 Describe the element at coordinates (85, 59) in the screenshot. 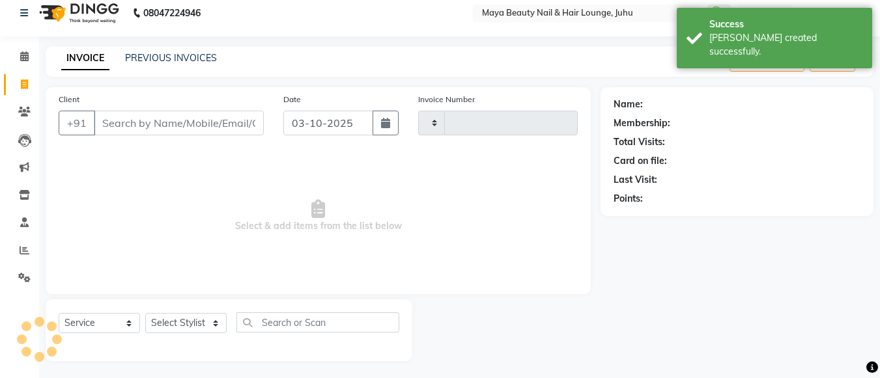

I see `a: INVOICE` at that location.